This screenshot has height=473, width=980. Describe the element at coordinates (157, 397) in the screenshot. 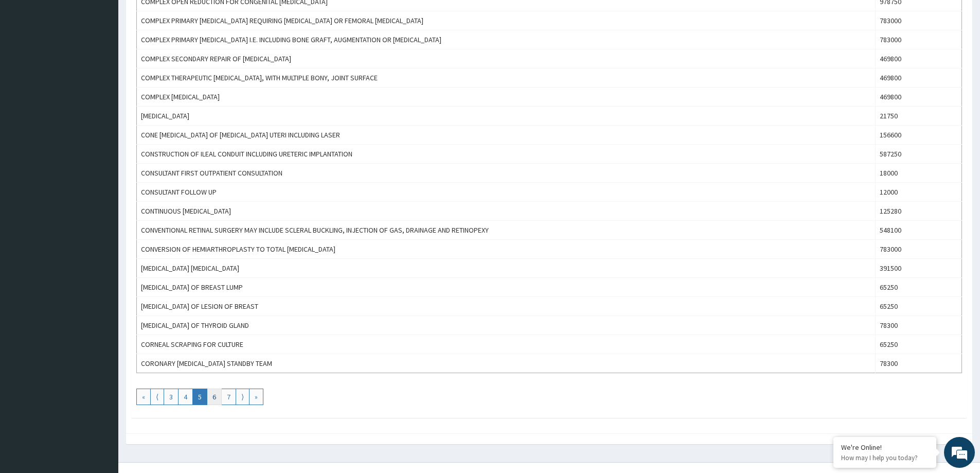

I see `a: Go to previous page` at that location.